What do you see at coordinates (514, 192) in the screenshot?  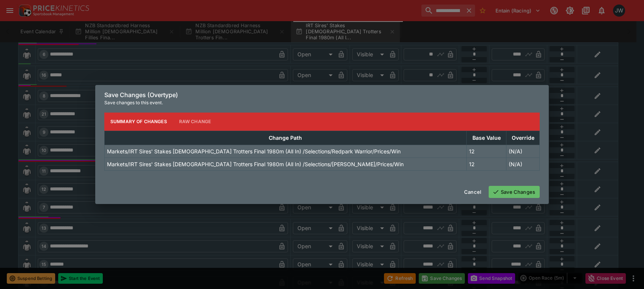 I see `button: Save Changes` at bounding box center [514, 192].